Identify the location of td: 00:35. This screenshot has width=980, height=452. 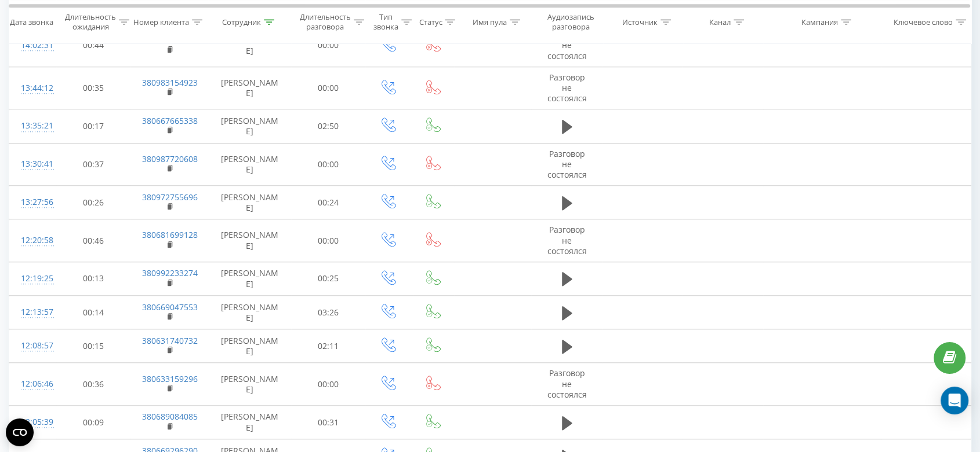
(93, 88).